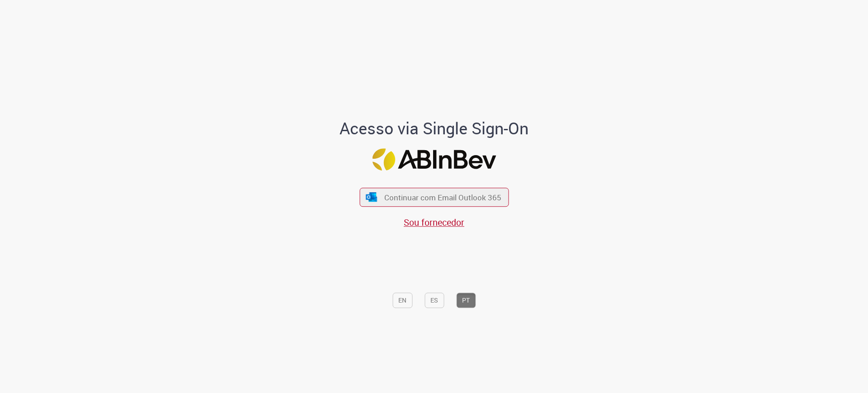 The width and height of the screenshot is (868, 393). What do you see at coordinates (434, 129) in the screenshot?
I see `h1: Acesso via Single Sign-On` at bounding box center [434, 129].